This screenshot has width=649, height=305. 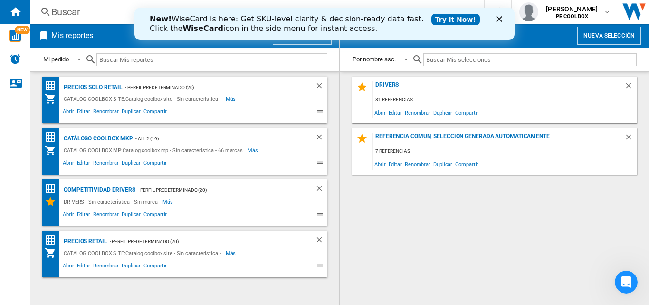 What do you see at coordinates (15, 36) in the screenshot?
I see `img: wise-card.svg` at bounding box center [15, 36].